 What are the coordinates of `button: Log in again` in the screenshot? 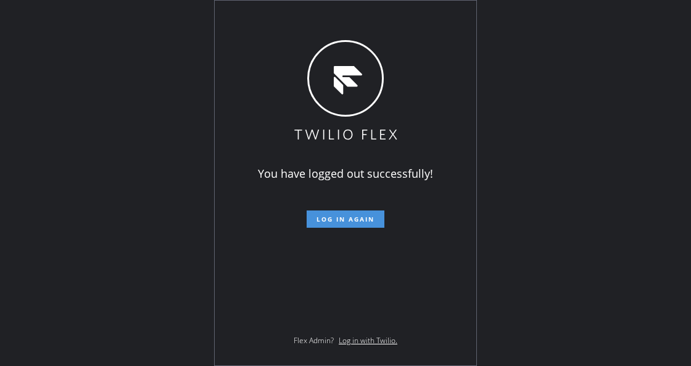 It's located at (346, 219).